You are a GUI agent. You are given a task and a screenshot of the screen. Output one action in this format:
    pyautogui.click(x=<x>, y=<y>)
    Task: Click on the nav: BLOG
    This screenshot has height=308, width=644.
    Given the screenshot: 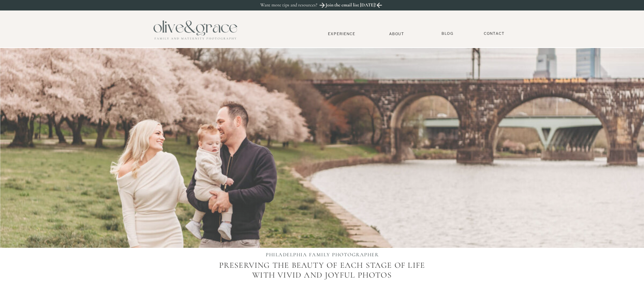 What is the action you would take?
    pyautogui.click(x=448, y=34)
    